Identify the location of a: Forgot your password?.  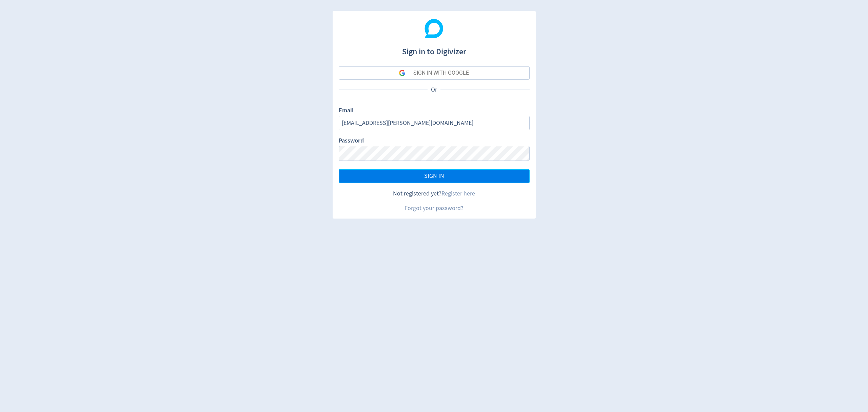
(434, 208).